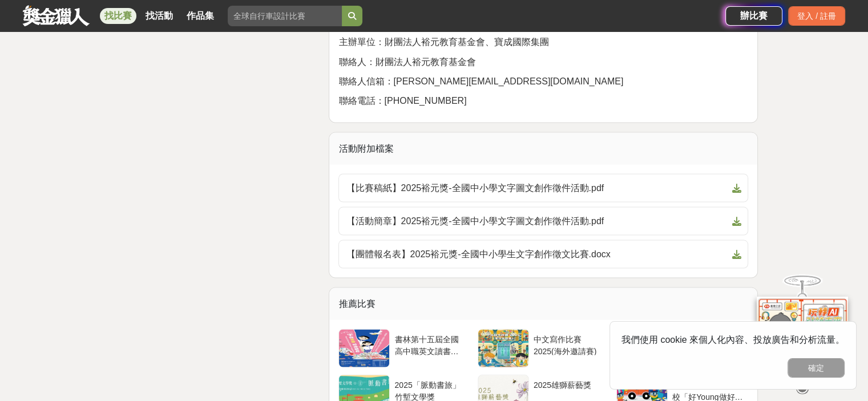  I want to click on div: 2025雄獅薪藝獎, so click(569, 390).